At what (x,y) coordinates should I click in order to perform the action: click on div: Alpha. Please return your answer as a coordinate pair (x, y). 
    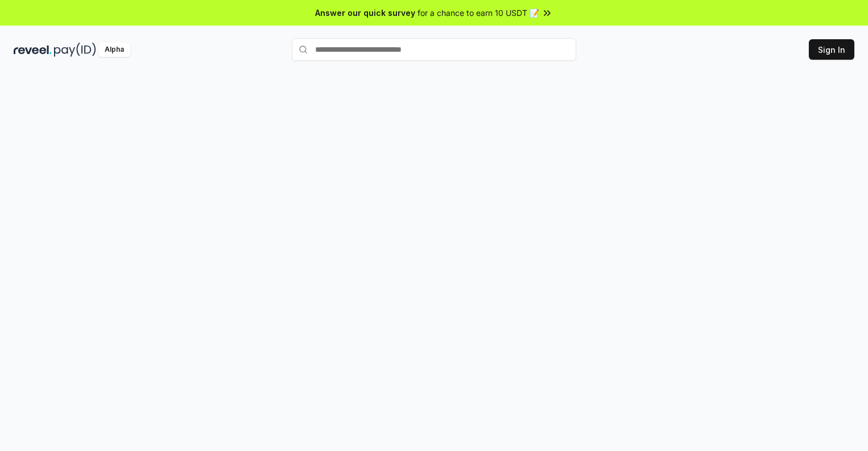
    Looking at the image, I should click on (114, 50).